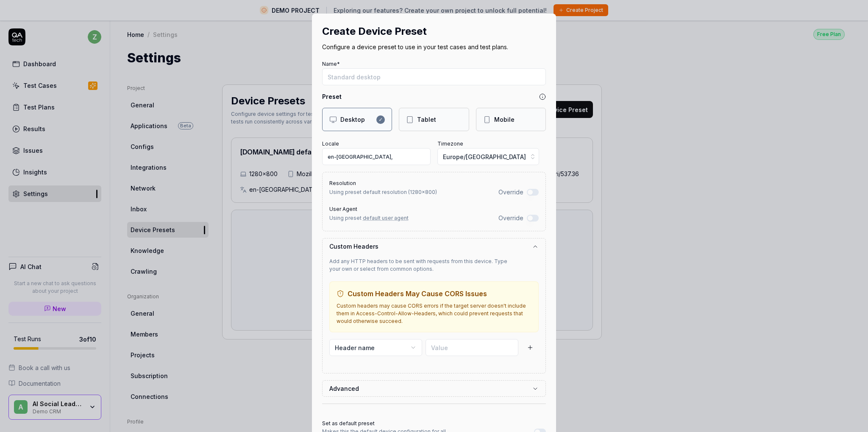 The width and height of the screenshot is (868, 432). Describe the element at coordinates (434, 31) in the screenshot. I see `h2: Create Device Preset` at that location.